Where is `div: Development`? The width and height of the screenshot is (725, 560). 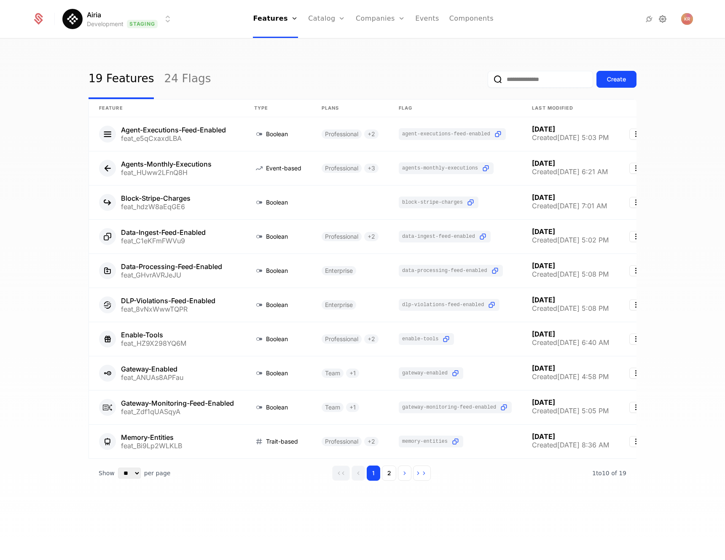
div: Development is located at coordinates (105, 24).